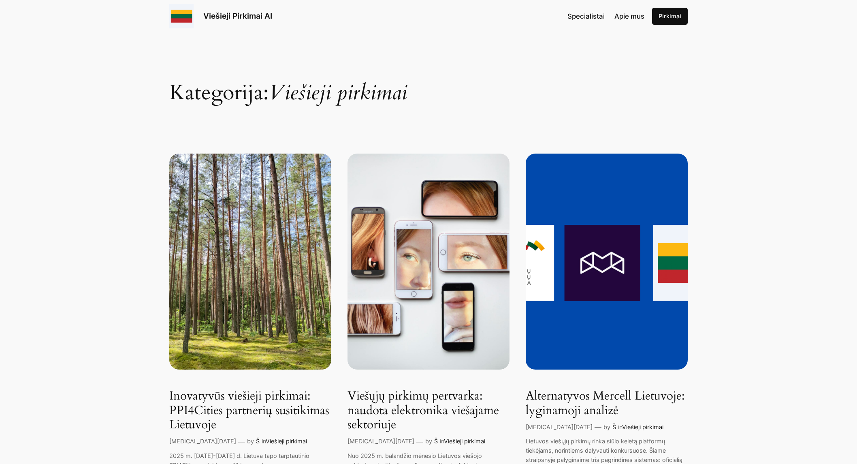 The width and height of the screenshot is (857, 464). What do you see at coordinates (670, 16) in the screenshot?
I see `a: Pirkimai` at bounding box center [670, 16].